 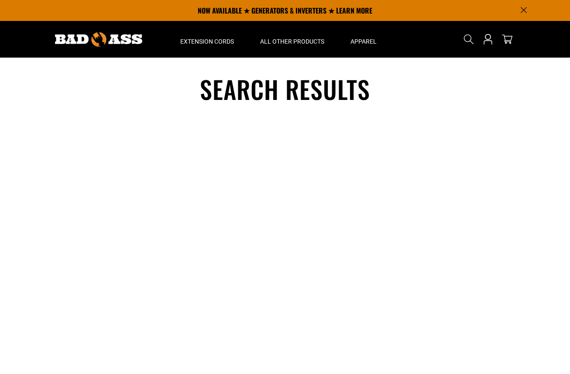 What do you see at coordinates (364, 41) in the screenshot?
I see `span: Apparel` at bounding box center [364, 41].